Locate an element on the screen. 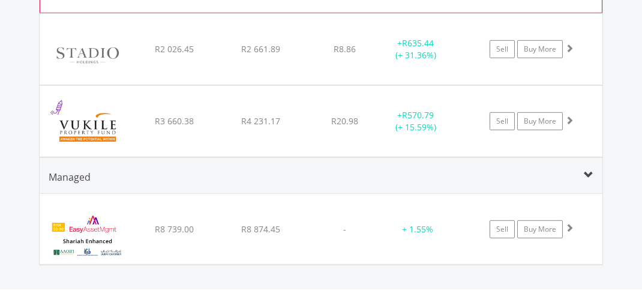 Image resolution: width=642 pixels, height=290 pixels. span: R8 874.45 is located at coordinates (260, 229).